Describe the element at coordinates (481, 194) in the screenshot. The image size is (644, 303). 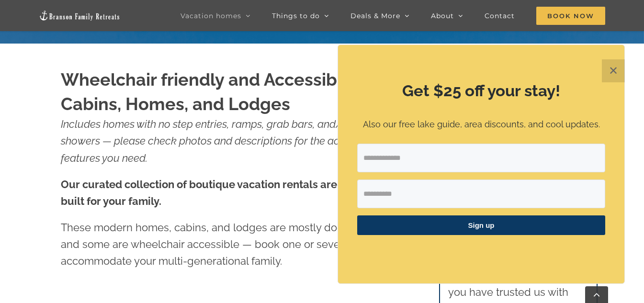
I see `input: First Name` at that location.